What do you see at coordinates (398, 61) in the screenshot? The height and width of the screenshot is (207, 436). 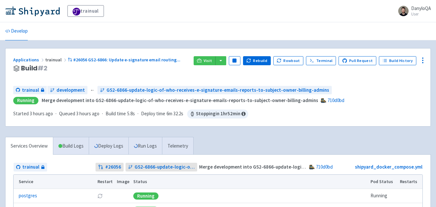 I see `a: Build History` at bounding box center [398, 61].